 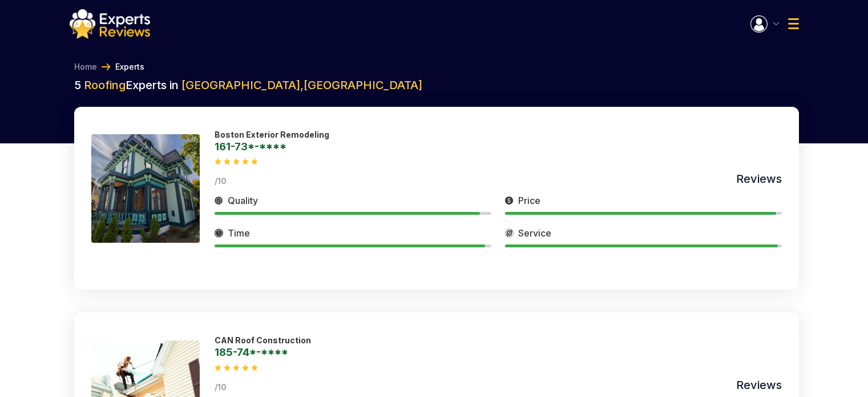 What do you see at coordinates (86, 67) in the screenshot?
I see `a: Home` at bounding box center [86, 67].